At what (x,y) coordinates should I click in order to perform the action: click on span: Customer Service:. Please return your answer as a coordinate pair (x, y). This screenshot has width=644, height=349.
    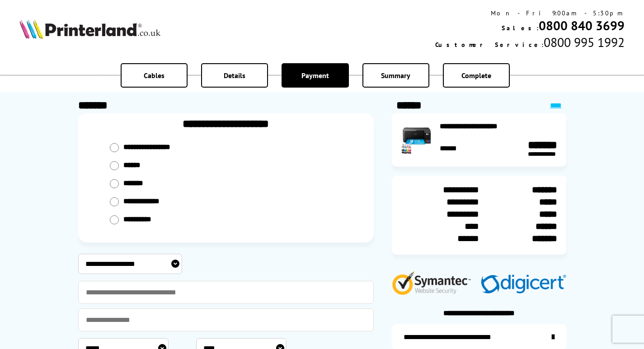
    Looking at the image, I should click on (489, 45).